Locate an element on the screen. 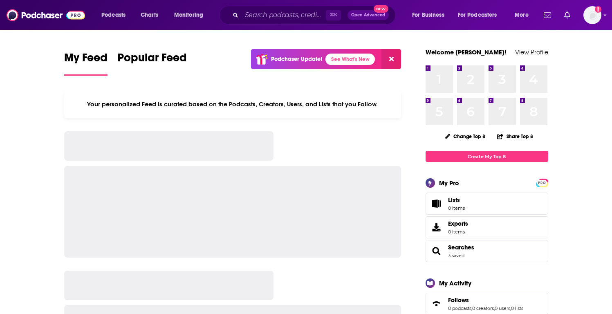 Image resolution: width=612 pixels, height=314 pixels. svg: Add a profile image is located at coordinates (598, 9).